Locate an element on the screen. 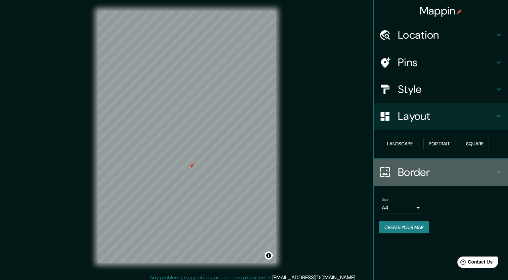 The height and width of the screenshot is (280, 508). label: Size is located at coordinates (385, 199).